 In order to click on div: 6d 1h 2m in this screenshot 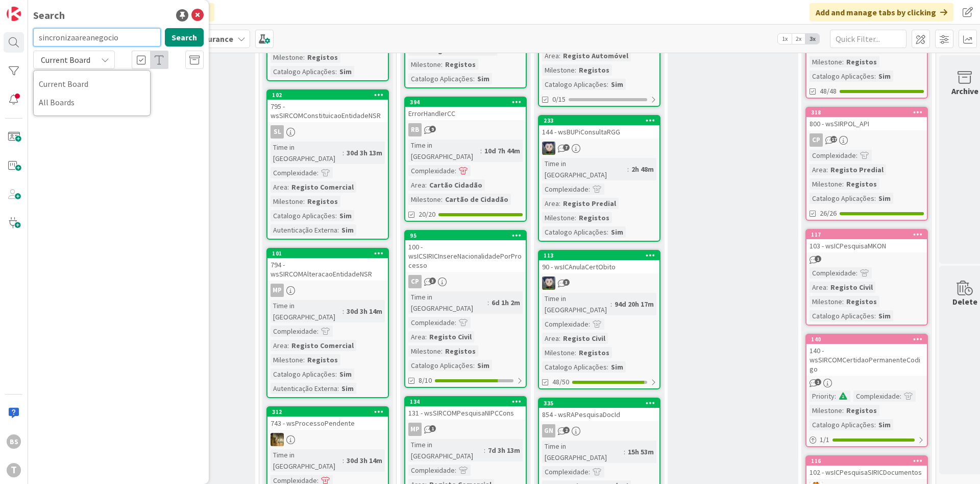, I will do `click(506, 303)`.